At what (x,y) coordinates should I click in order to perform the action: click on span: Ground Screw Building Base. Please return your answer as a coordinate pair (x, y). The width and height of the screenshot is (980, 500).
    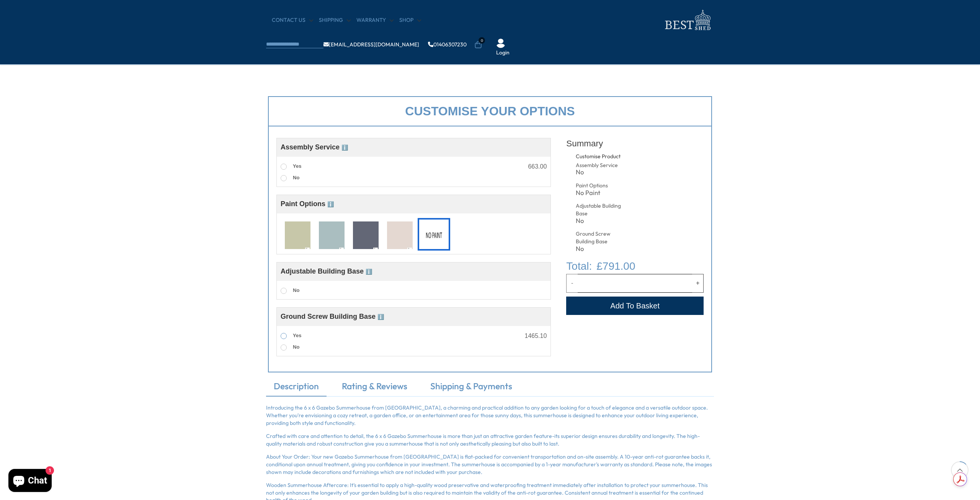
    Looking at the image, I should click on (332, 316).